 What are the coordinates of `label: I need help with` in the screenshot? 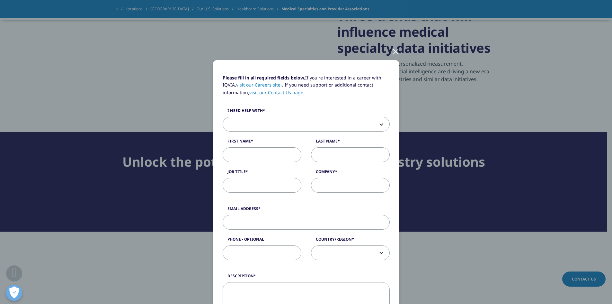 It's located at (306, 112).